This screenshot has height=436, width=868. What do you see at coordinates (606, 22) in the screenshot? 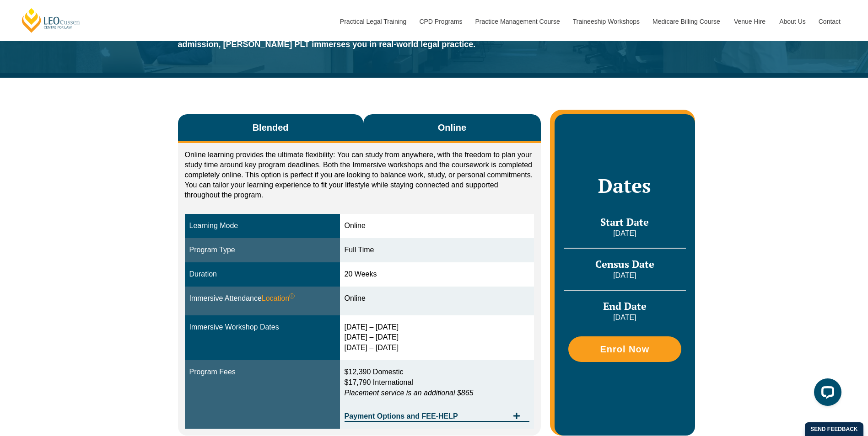
I see `a: Traineeship Workshops` at bounding box center [606, 22].